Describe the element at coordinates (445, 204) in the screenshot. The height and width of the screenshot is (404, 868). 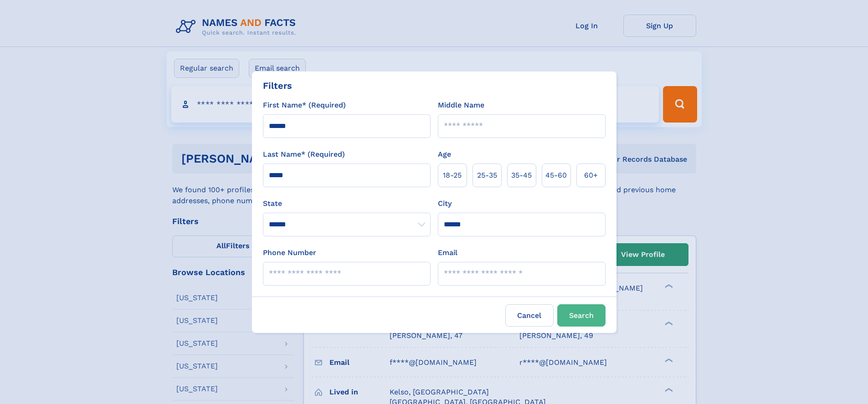
I see `label: City` at that location.